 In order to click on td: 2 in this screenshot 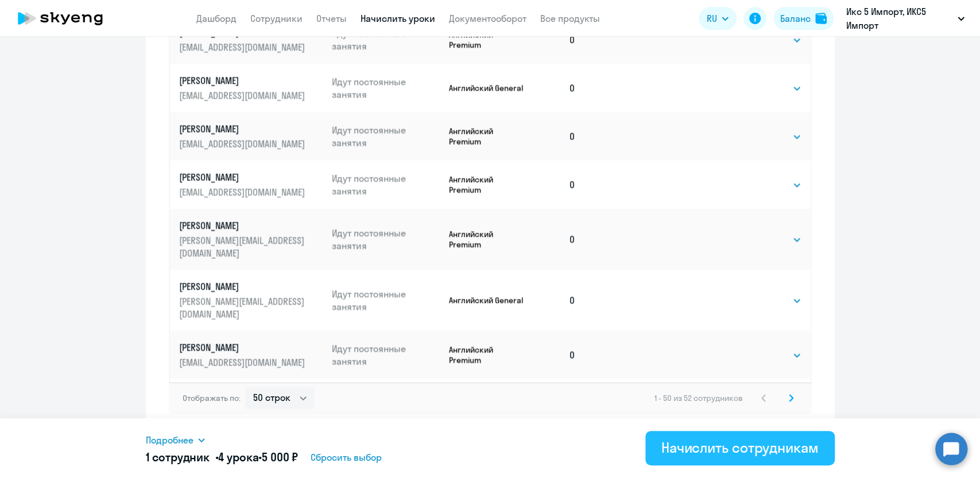, I will do `click(556, 403)`.